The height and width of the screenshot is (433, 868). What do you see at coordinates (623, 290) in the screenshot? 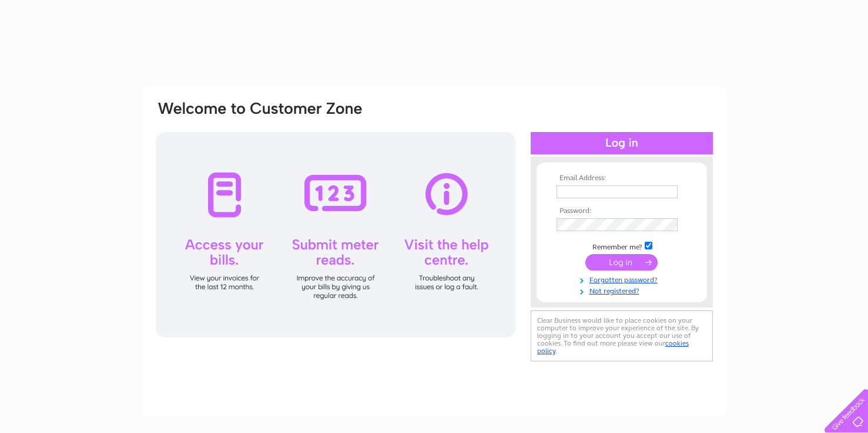
I see `a: Not registered?` at bounding box center [623, 290].